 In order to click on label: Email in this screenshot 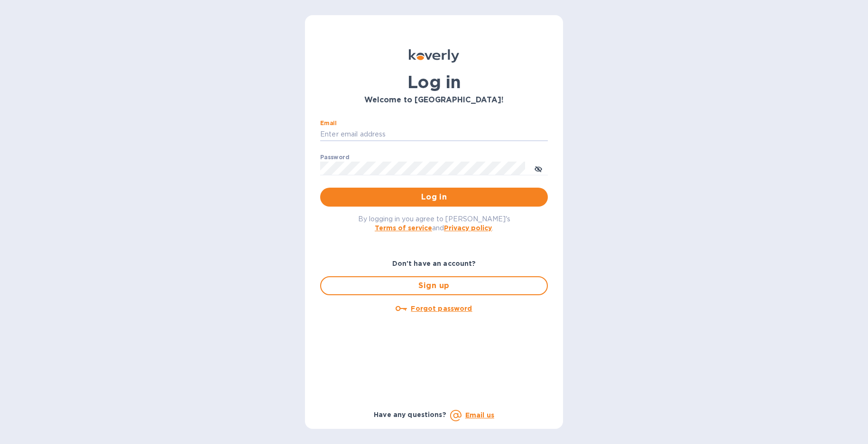, I will do `click(328, 123)`.